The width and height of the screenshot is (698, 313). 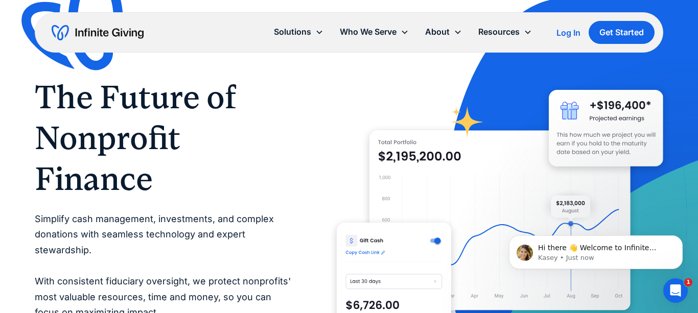 What do you see at coordinates (568, 33) in the screenshot?
I see `a: Log In` at bounding box center [568, 33].